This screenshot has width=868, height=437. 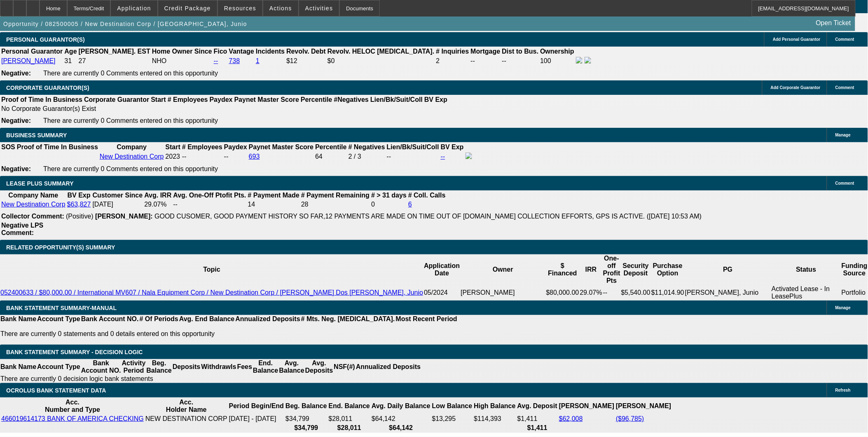 What do you see at coordinates (319, 8) in the screenshot?
I see `button: Activities` at bounding box center [319, 8].